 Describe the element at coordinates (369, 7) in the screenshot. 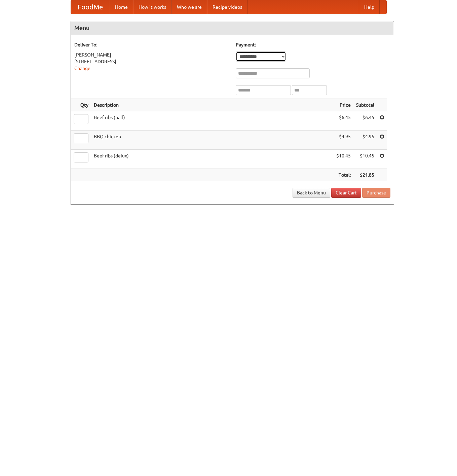

I see `a: Help` at that location.